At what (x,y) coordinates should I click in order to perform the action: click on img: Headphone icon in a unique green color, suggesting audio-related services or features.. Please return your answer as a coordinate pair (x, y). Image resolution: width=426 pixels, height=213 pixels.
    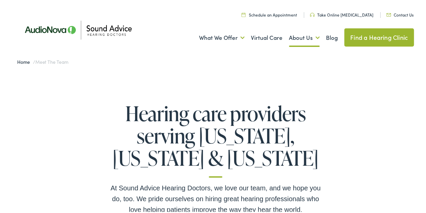
    Looking at the image, I should click on (312, 13).